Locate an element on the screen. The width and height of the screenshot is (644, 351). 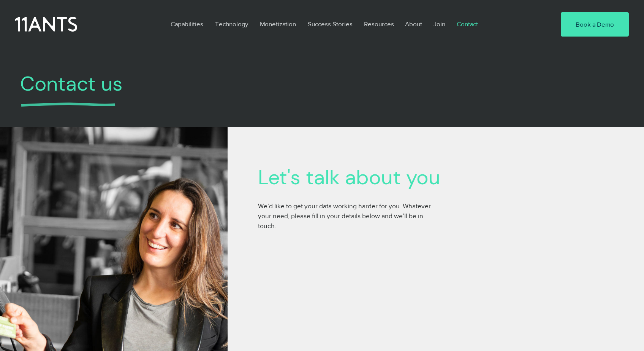
a: Contact is located at coordinates (468, 24).